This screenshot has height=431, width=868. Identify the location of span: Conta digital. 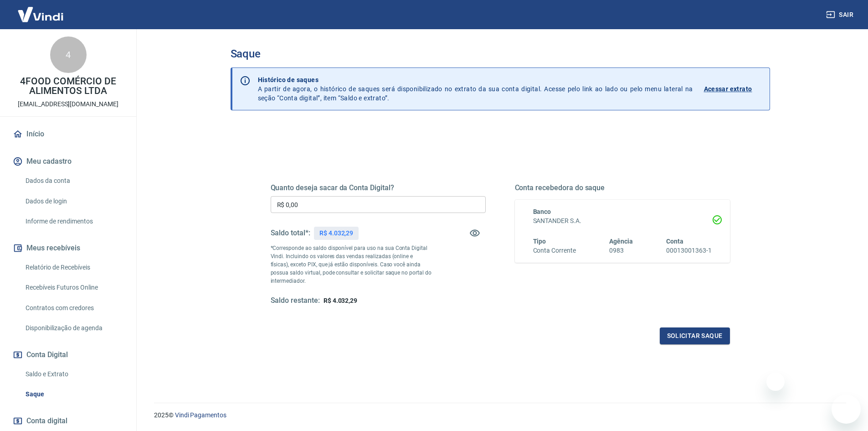
(47, 421).